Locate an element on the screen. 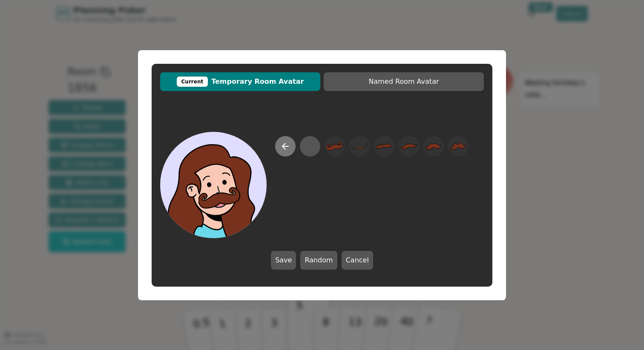 Image resolution: width=644 pixels, height=350 pixels. button: CurrentTemporary Room Avatar is located at coordinates (241, 81).